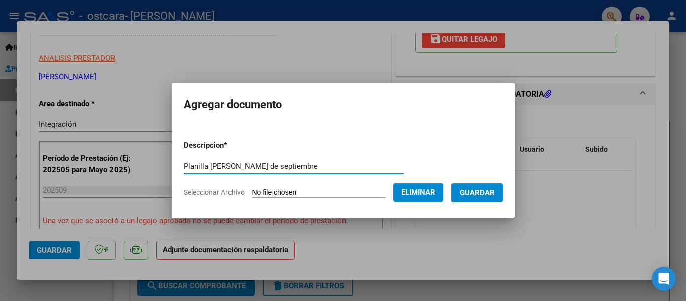  Describe the element at coordinates (343, 105) in the screenshot. I see `h2: Agregar documento` at that location.